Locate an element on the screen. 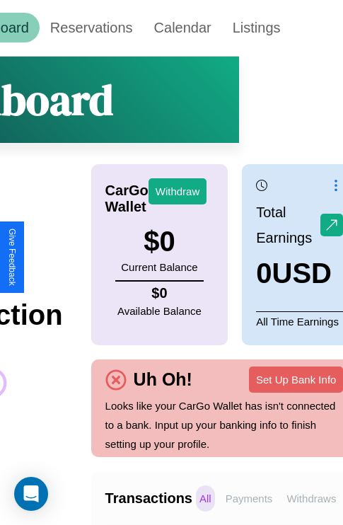  a: Reservations is located at coordinates (91, 28).